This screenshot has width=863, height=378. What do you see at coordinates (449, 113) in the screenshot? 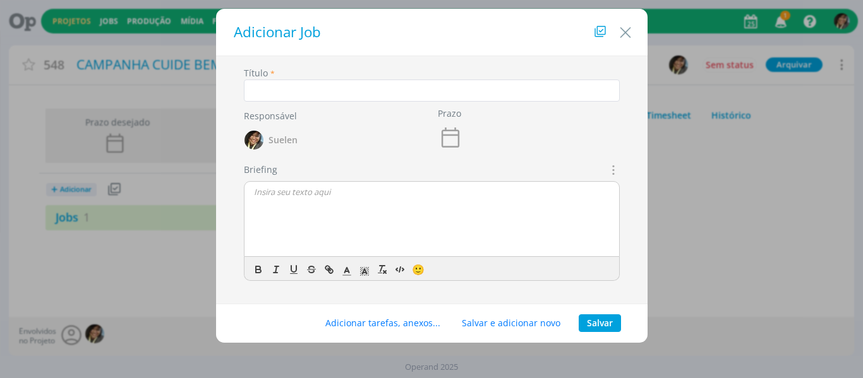
I see `label: Prazo` at bounding box center [449, 113].